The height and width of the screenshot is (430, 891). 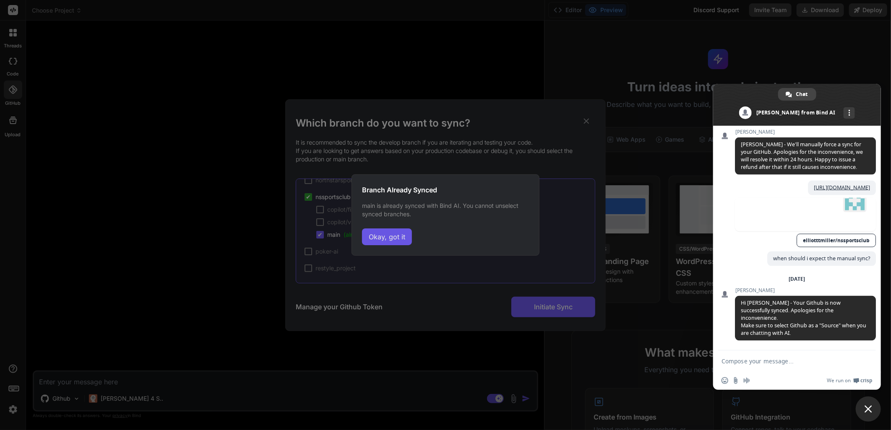 What do you see at coordinates (866, 381) in the screenshot?
I see `span: Crisp` at bounding box center [866, 381].